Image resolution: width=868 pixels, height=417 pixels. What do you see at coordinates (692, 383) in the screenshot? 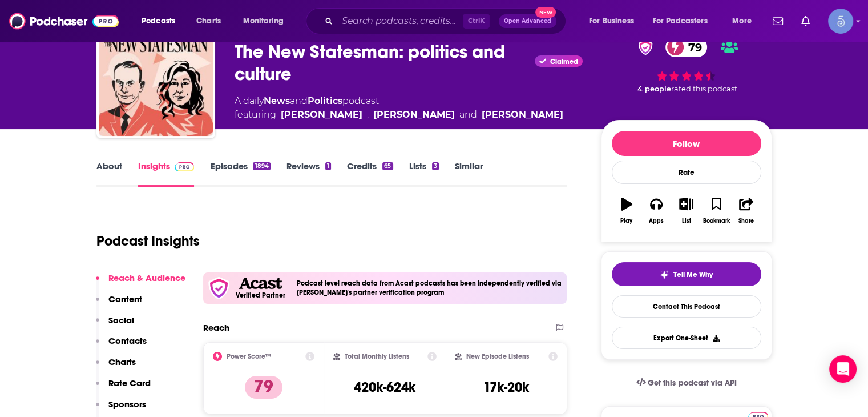
I see `span: Get this podcast via API` at bounding box center [692, 383].